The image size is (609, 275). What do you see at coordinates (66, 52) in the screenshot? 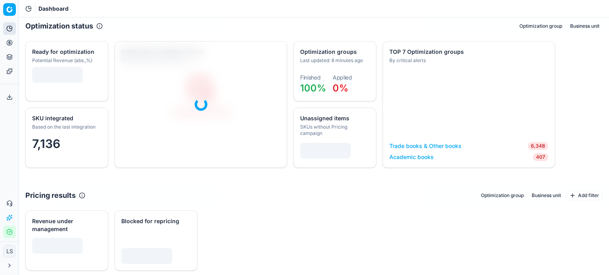
I see `div: Ready for optimization` at bounding box center [66, 52].